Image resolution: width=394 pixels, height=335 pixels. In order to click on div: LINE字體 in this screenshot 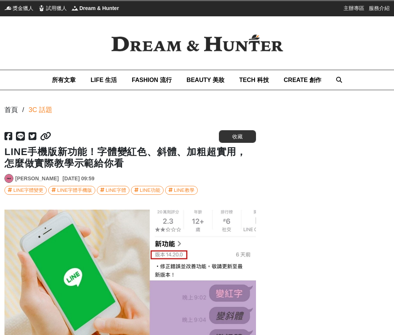, I will do `click(116, 191)`.